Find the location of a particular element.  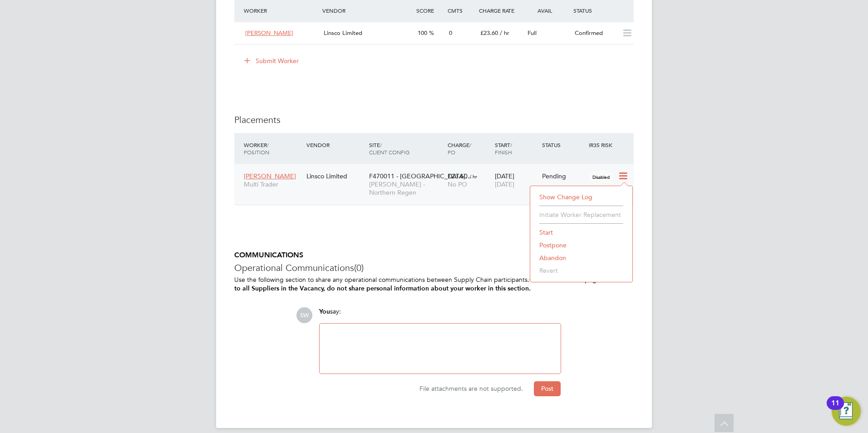

h5: COMMUNICATIONS is located at coordinates (434, 255).